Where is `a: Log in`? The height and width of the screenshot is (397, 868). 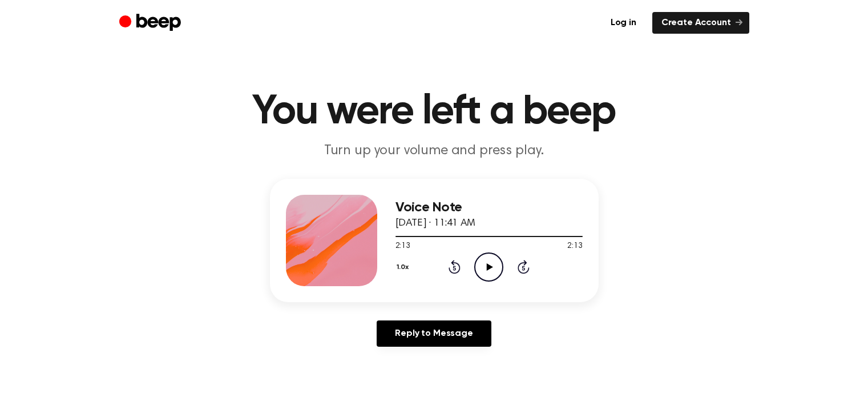 a: Log in is located at coordinates (624, 23).